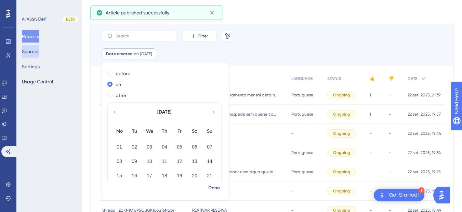 The height and width of the screenshot is (212, 462). What do you see at coordinates (30, 36) in the screenshot?
I see `button: Reports` at bounding box center [30, 36].